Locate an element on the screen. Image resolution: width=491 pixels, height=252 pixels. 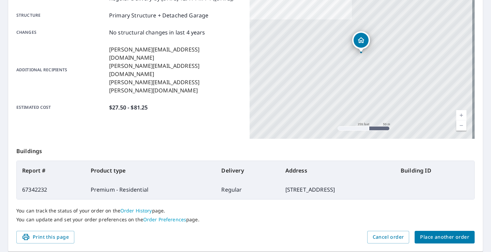
p: Changes is located at coordinates (61, 32).